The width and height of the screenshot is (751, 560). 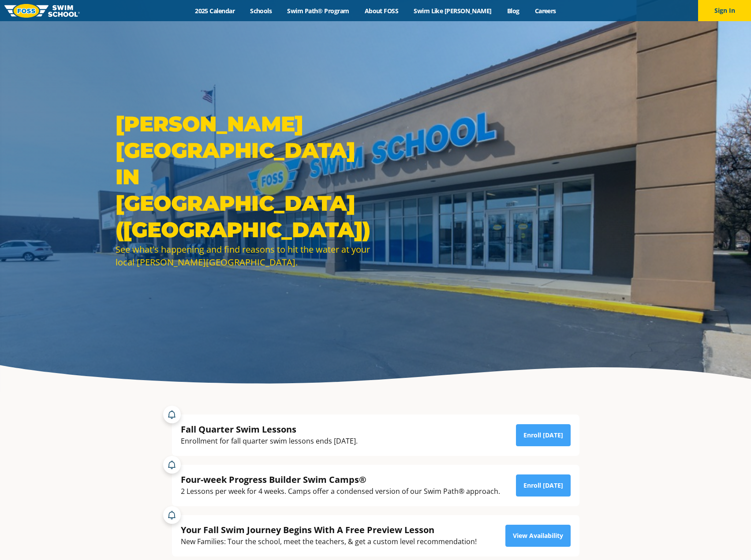 What do you see at coordinates (513, 11) in the screenshot?
I see `a: Blog` at bounding box center [513, 11].